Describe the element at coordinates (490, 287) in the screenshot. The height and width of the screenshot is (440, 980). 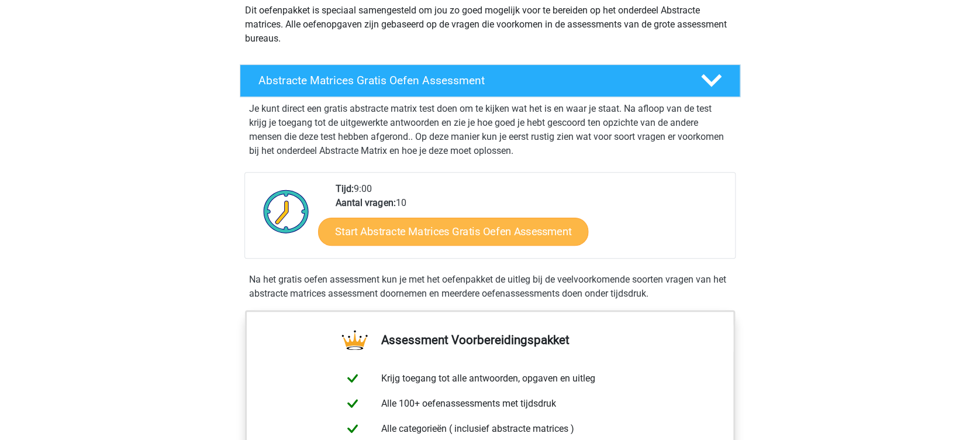
I see `div: Na het gratis oefen assessment kun je met het oefenpakket de uitleg bij de veelvoorkomende soorte...` at that location.